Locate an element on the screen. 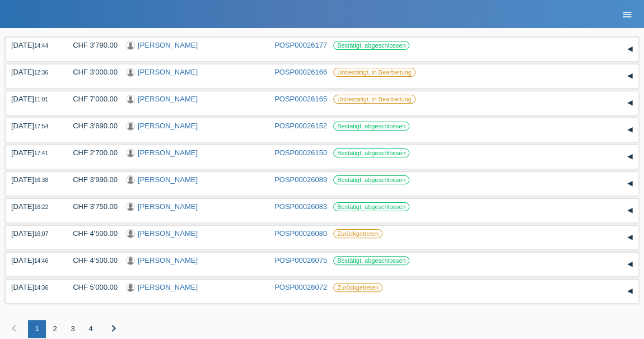 This screenshot has width=644, height=339. a: POSP00026177 is located at coordinates (301, 45).